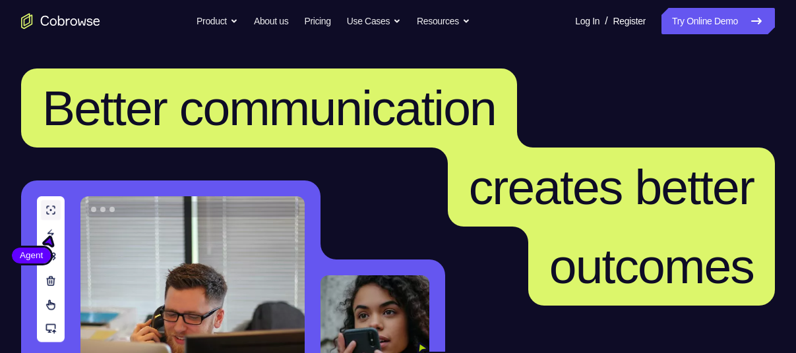 Image resolution: width=796 pixels, height=353 pixels. What do you see at coordinates (718, 21) in the screenshot?
I see `a: Try Online Demo` at bounding box center [718, 21].